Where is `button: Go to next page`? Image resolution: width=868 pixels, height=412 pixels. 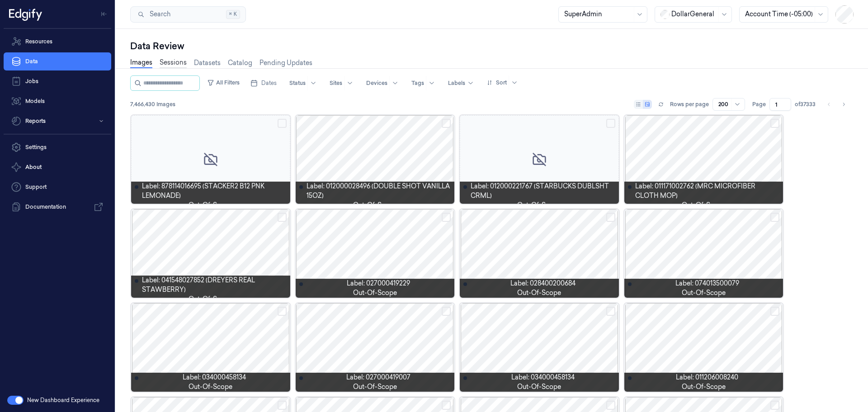 button: Go to next page is located at coordinates (843, 105).